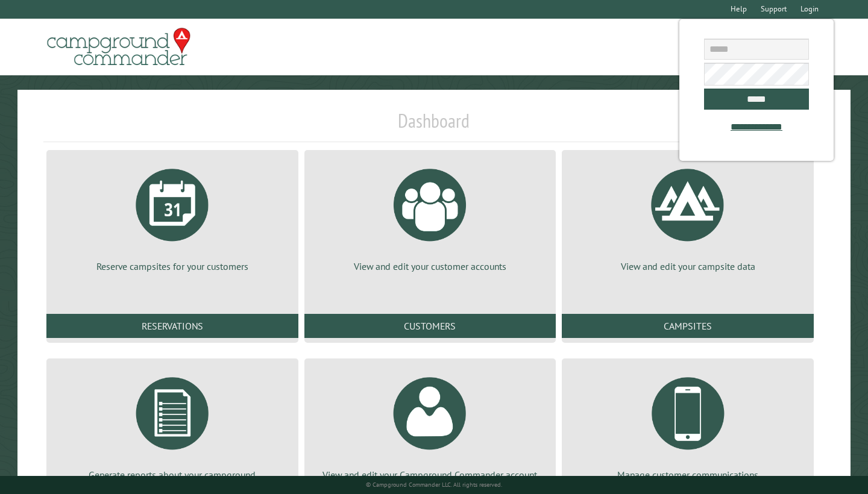 This screenshot has height=494, width=868. What do you see at coordinates (434, 126) in the screenshot?
I see `h1: Dashboard` at bounding box center [434, 126].